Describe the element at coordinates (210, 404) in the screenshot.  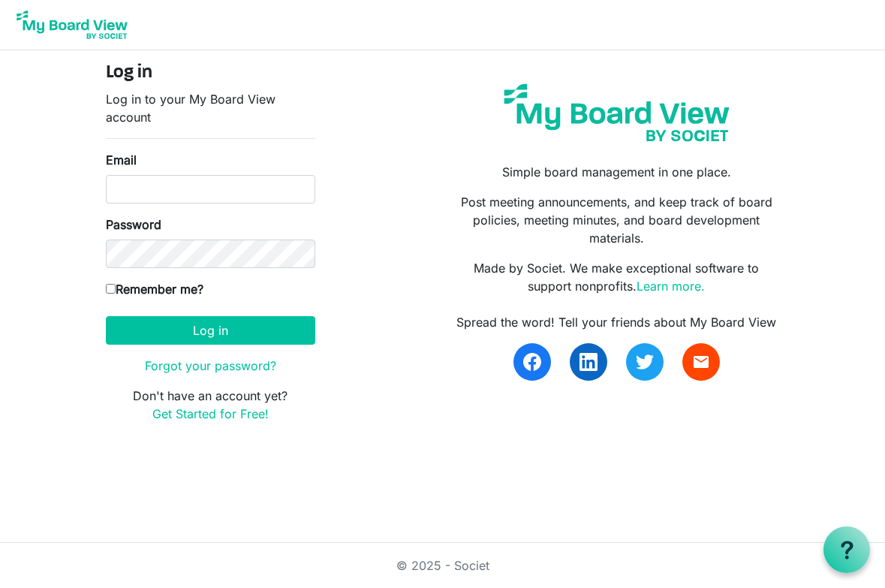
I see `p: Don't have an account yet?` at that location.